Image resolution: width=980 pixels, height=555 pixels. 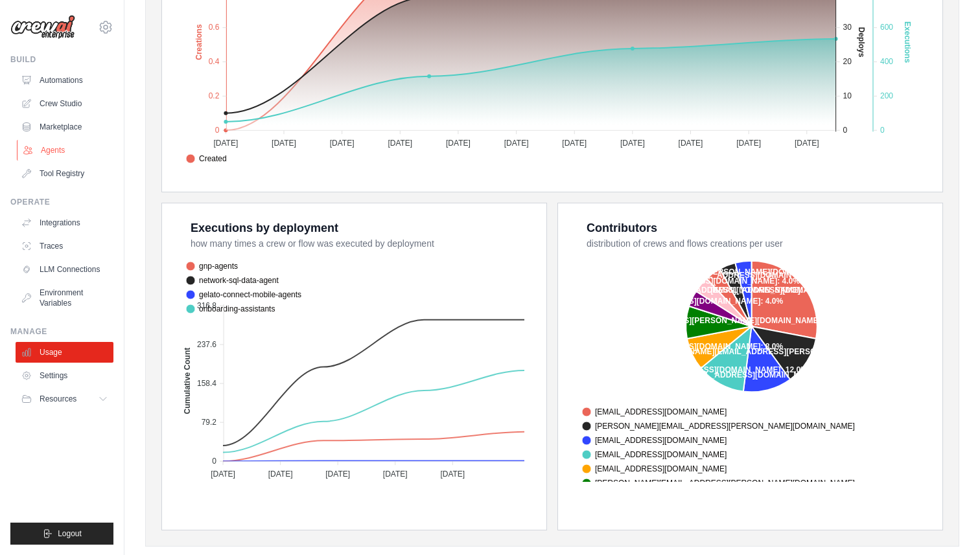 What do you see at coordinates (907, 42) in the screenshot?
I see `text: Executions` at bounding box center [907, 42].